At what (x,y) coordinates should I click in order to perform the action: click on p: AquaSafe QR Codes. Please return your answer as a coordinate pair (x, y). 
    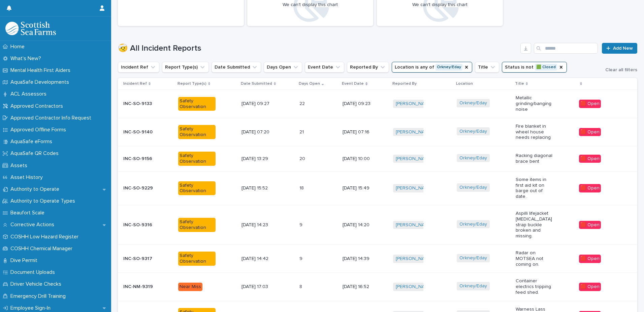
    Looking at the image, I should click on (35, 153).